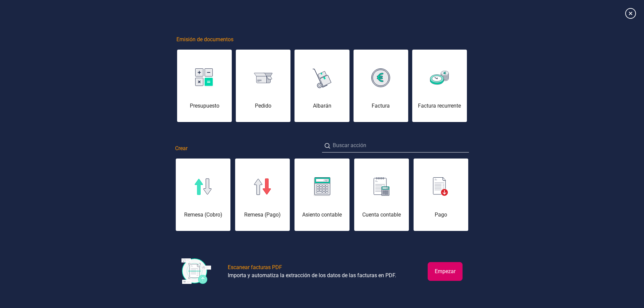 This screenshot has width=644, height=308. Describe the element at coordinates (382, 187) in the screenshot. I see `img: img-cuenta-contable.svg` at that location.